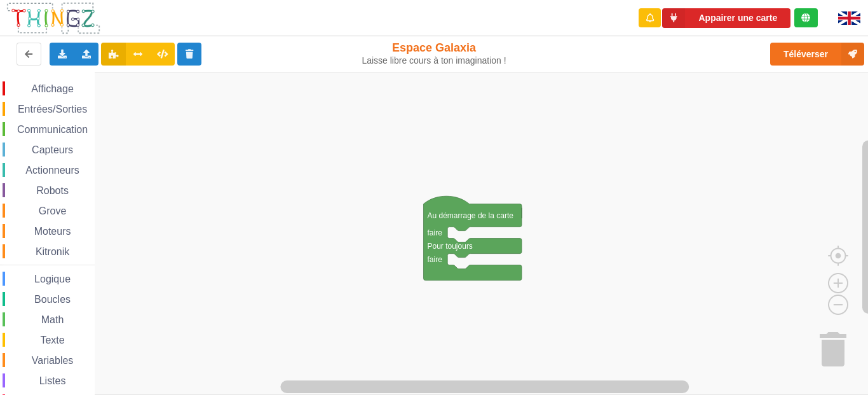 Image resolution: width=868 pixels, height=404 pixels. Describe the element at coordinates (52, 149) in the screenshot. I see `span: Capteurs` at that location.